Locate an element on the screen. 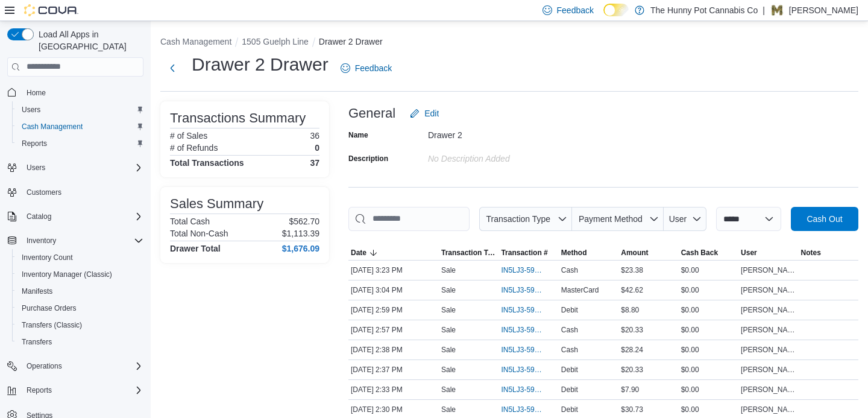 Image resolution: width=868 pixels, height=418 pixels. h1: Drawer 2 Drawer is located at coordinates (260, 65).